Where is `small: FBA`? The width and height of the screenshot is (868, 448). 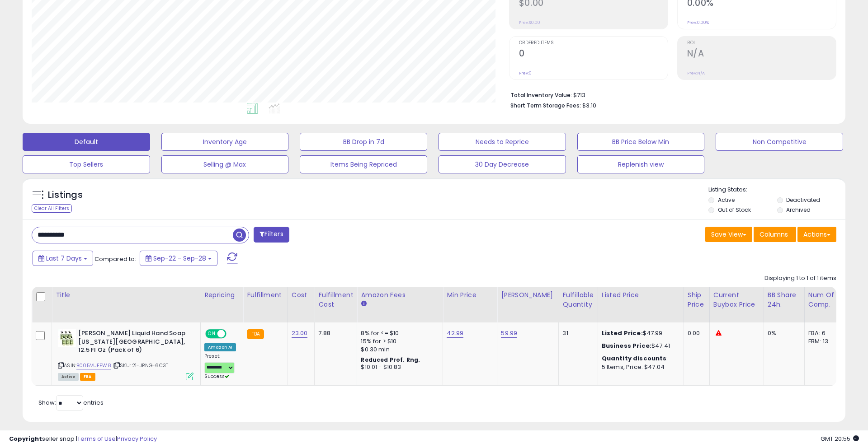
small: FBA is located at coordinates (255, 334).